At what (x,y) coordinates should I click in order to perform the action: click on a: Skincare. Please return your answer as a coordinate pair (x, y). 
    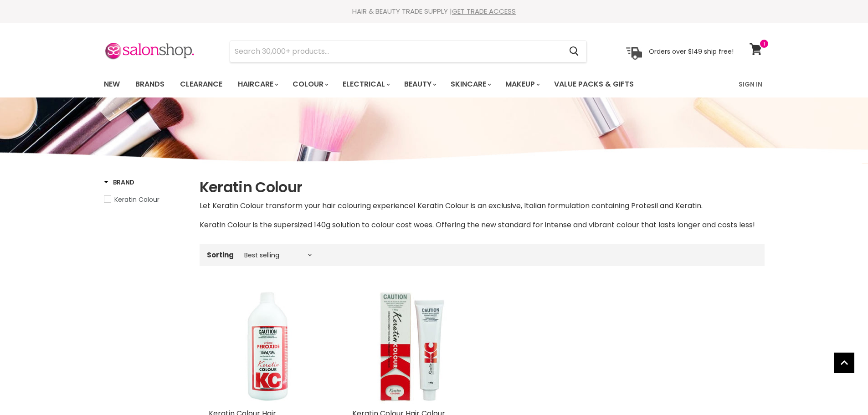
    Looking at the image, I should click on (470, 84).